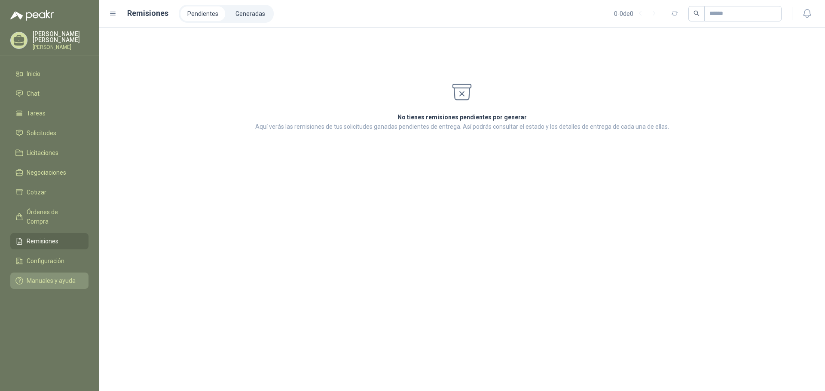 This screenshot has height=391, width=825. What do you see at coordinates (36, 113) in the screenshot?
I see `span: Tareas` at bounding box center [36, 113].